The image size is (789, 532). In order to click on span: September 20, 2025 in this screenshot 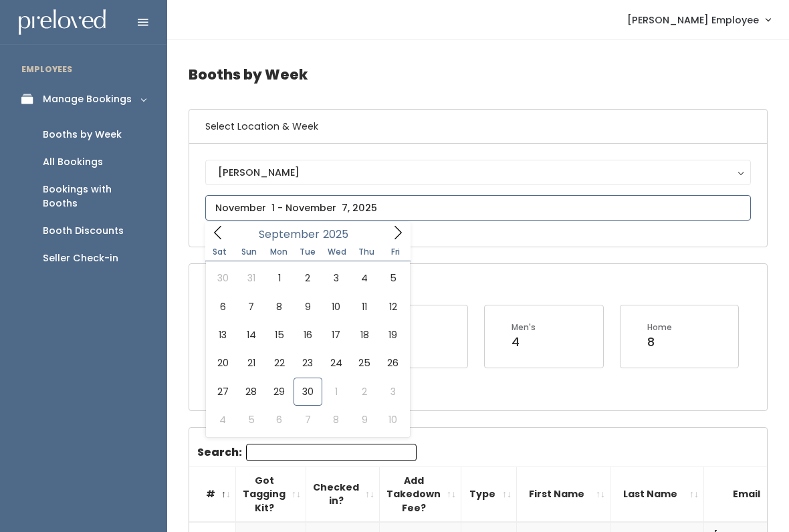, I will do `click(223, 363)`.